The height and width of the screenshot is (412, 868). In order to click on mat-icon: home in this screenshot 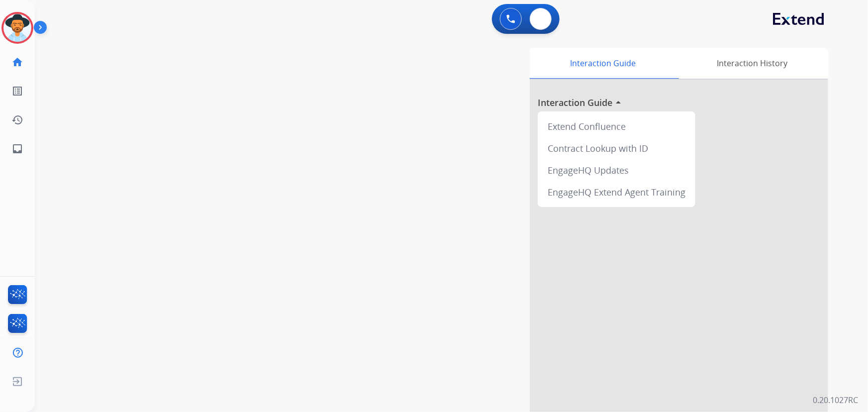, I will do `click(17, 62)`.